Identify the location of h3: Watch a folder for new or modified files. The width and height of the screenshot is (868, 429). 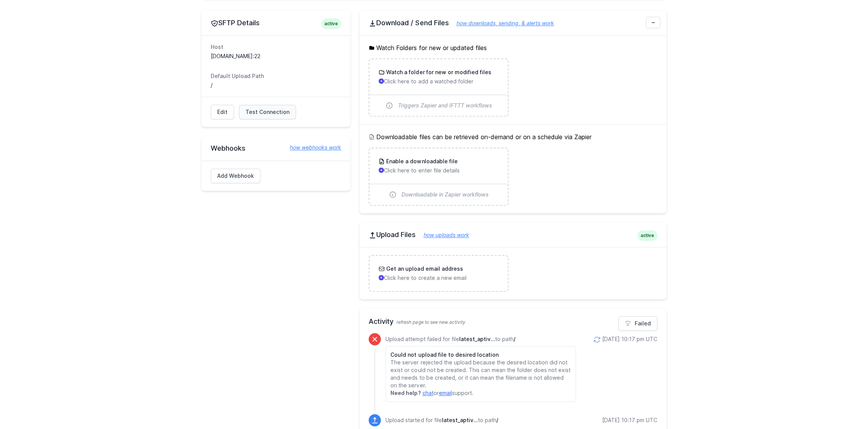
(438, 72).